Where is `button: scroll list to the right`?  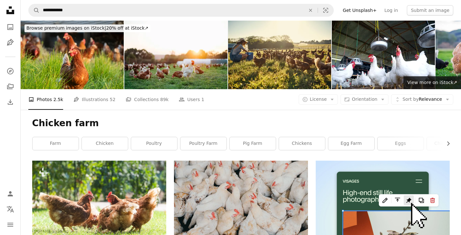 button: scroll list to the right is located at coordinates (446, 144).